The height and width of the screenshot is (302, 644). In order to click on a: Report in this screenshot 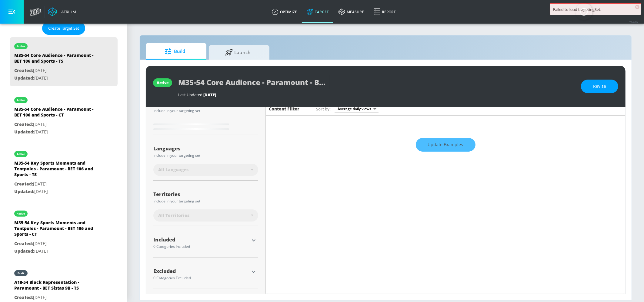, I will do `click(384, 12)`.